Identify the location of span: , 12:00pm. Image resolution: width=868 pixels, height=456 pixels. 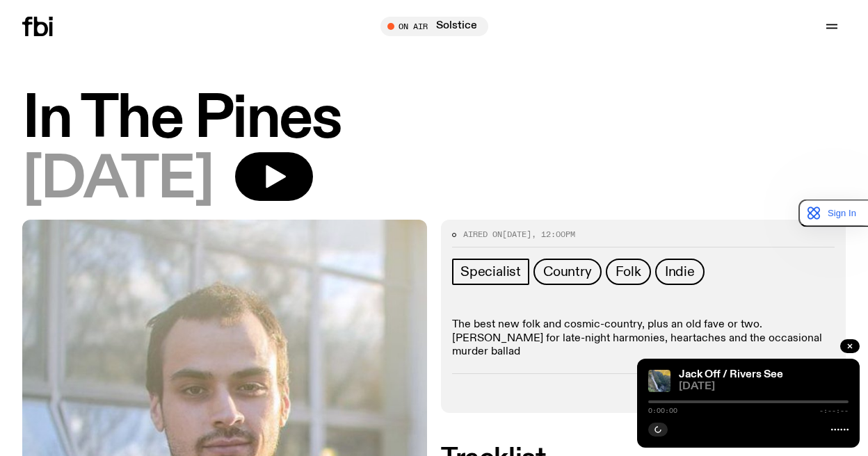
(553, 234).